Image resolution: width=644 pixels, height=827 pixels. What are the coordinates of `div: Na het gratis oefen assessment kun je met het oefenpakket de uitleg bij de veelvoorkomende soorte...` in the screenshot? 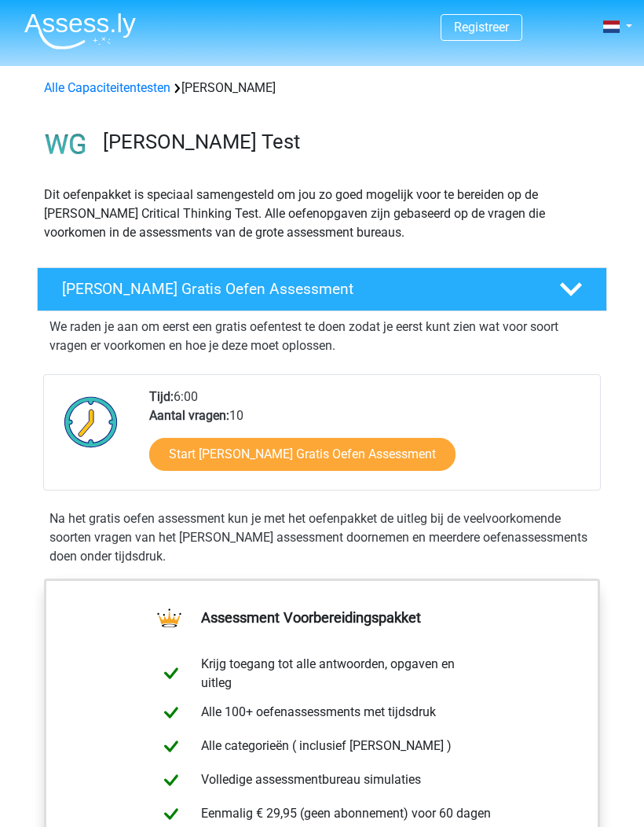 It's located at (322, 538).